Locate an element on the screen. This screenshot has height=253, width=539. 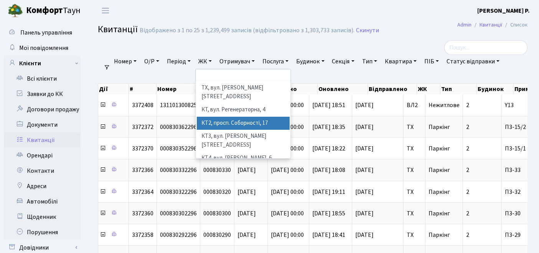
th: Оновлено is located at coordinates (343, 89).